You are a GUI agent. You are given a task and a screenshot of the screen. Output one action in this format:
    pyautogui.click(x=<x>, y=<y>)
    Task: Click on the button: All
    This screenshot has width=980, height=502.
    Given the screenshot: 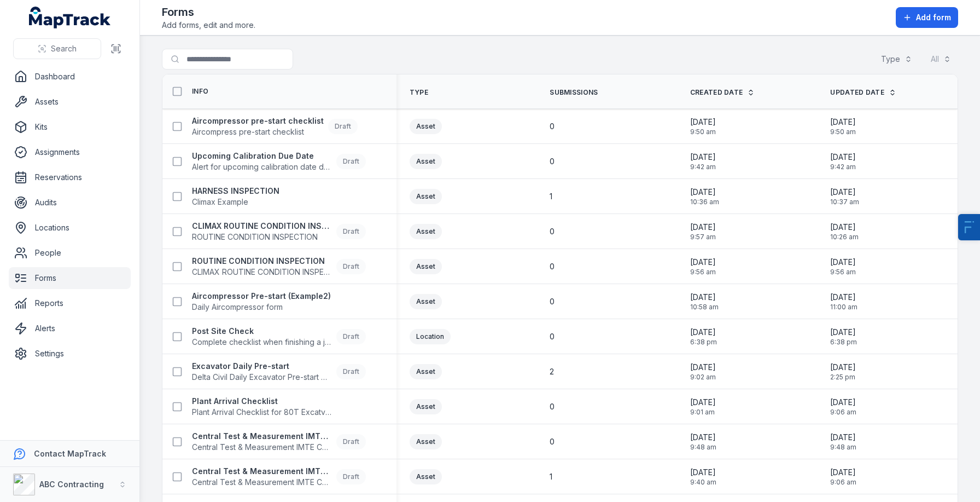 What is the action you would take?
    pyautogui.click(x=941, y=59)
    